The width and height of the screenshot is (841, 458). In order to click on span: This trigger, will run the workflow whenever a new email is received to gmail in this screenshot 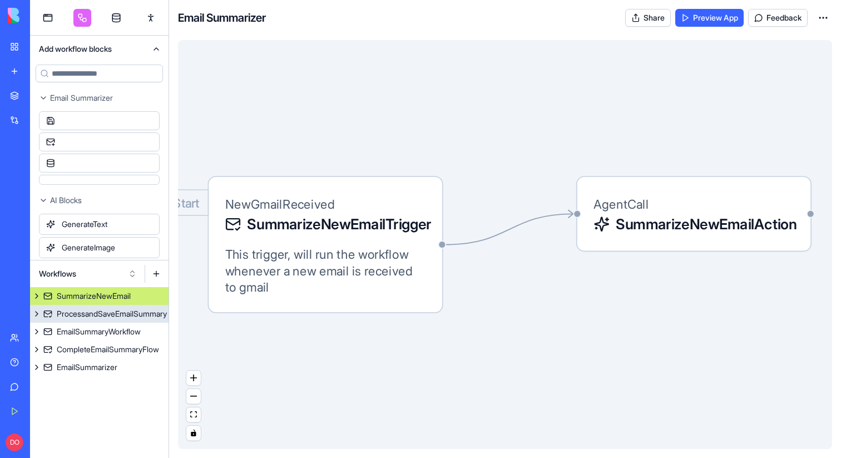, I will do `click(325, 271)`.